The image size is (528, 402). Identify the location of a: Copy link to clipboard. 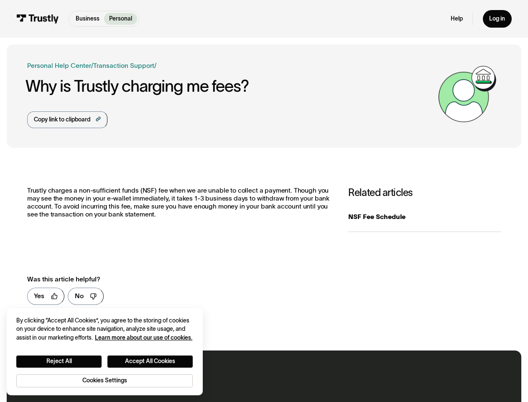
(67, 120).